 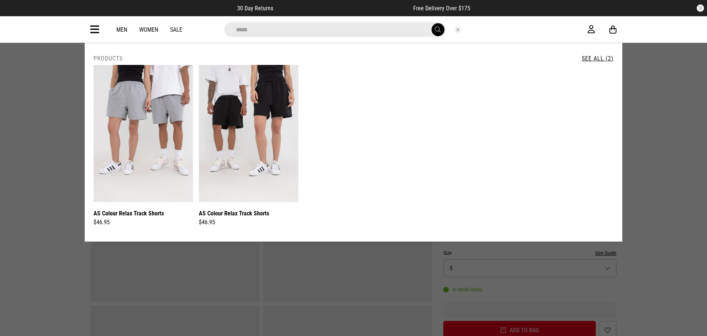 What do you see at coordinates (458, 29) in the screenshot?
I see `button: Close search` at bounding box center [458, 29].